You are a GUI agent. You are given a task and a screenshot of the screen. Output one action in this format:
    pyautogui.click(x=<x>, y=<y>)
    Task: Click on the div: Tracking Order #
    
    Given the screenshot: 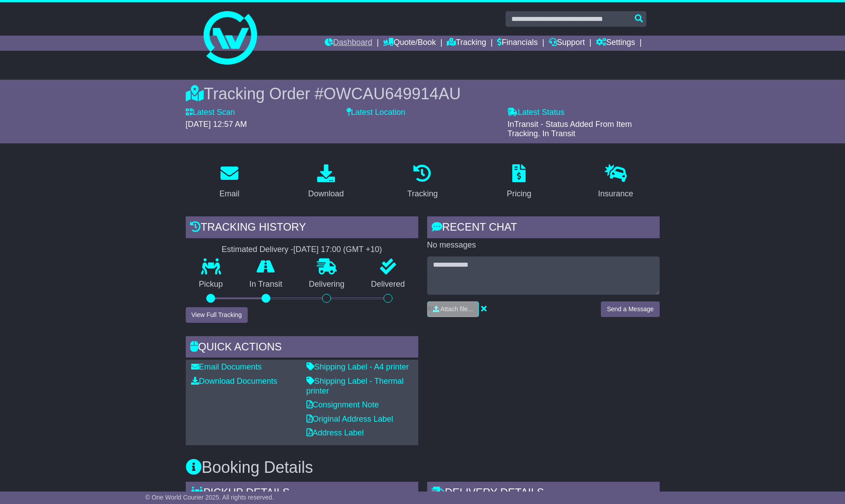 What is the action you would take?
    pyautogui.click(x=422, y=94)
    